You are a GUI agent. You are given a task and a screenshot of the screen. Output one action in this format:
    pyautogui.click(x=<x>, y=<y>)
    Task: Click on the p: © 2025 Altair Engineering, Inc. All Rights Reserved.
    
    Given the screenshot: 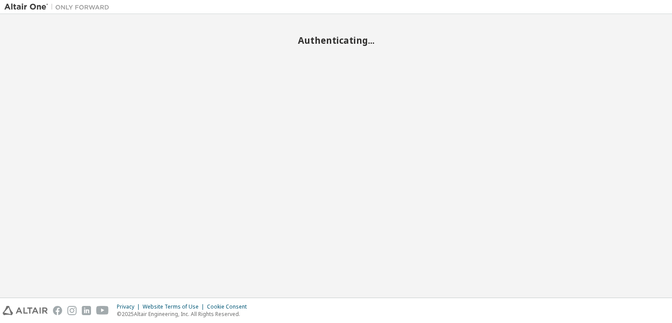 What is the action you would take?
    pyautogui.click(x=184, y=314)
    